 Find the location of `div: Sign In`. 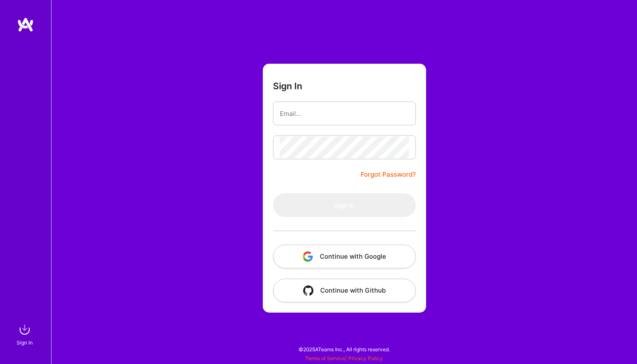

div: Sign In is located at coordinates (25, 343).